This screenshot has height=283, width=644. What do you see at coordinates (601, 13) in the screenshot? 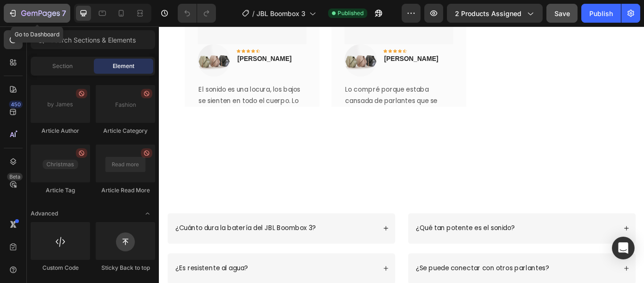
I see `button: Publish` at bounding box center [601, 13].